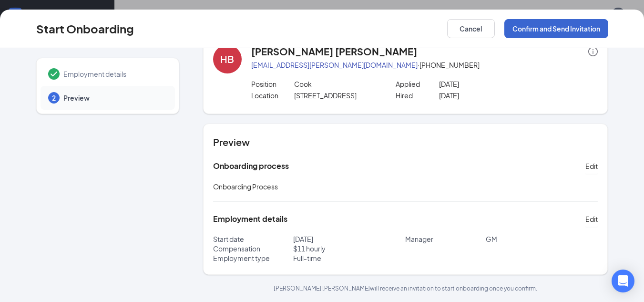 Image resolution: width=644 pixels, height=302 pixels. What do you see at coordinates (250, 219) in the screenshot?
I see `h5: Employment details` at bounding box center [250, 219].